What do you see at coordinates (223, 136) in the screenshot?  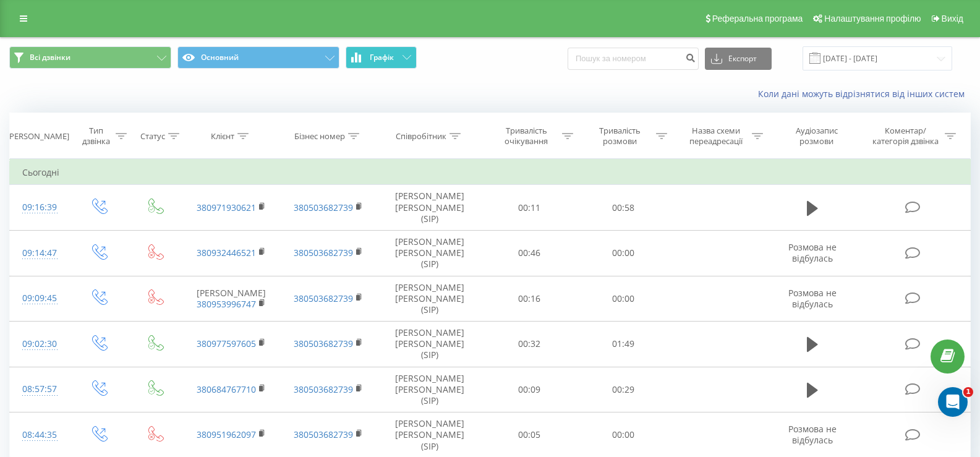 I see `div: Клієнт` at bounding box center [223, 136].